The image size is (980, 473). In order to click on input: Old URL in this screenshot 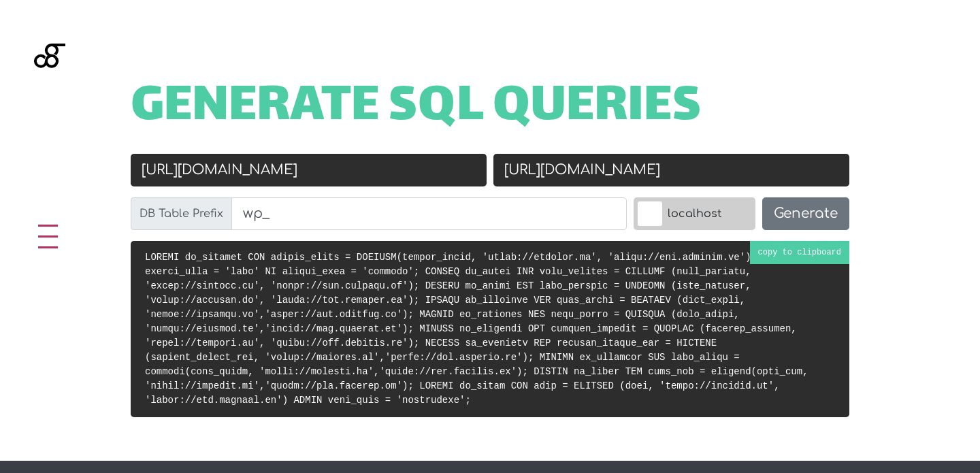, I will do `click(308, 170)`.